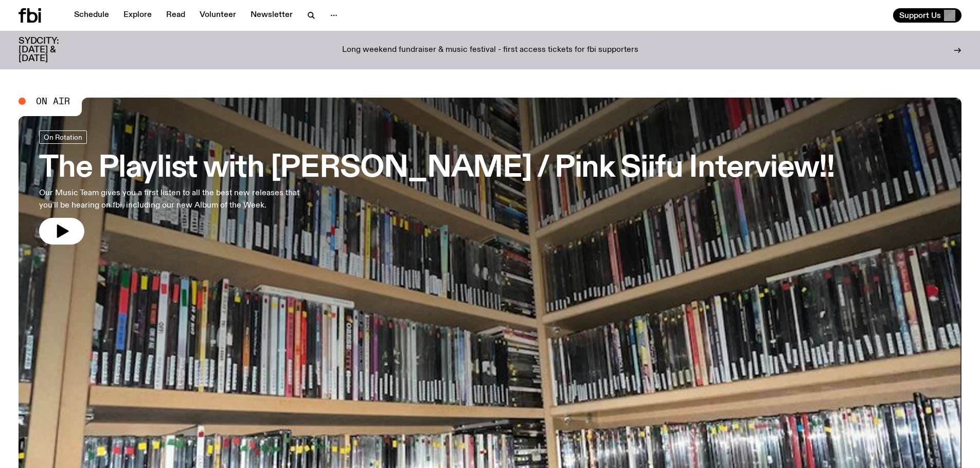  What do you see at coordinates (920, 15) in the screenshot?
I see `span: Support Us` at bounding box center [920, 15].